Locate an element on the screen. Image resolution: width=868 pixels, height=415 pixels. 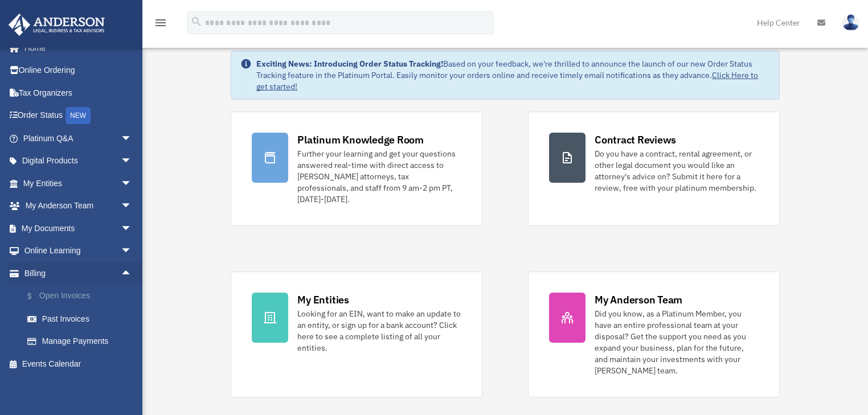
div: Further your learning and get your questions answered real-time with direct access to [PERSON_NAM... is located at coordinates (379, 177).